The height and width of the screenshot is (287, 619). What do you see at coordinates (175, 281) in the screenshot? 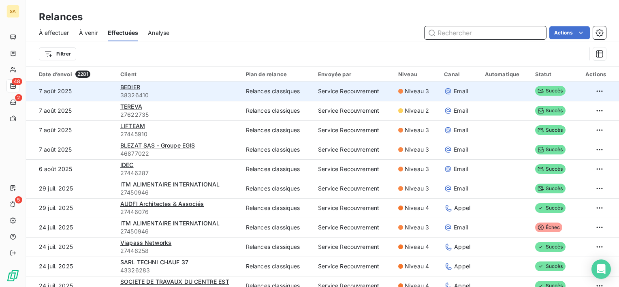
I see `span: SOCIETE DE TRAVAUX DU CENTRE EST` at bounding box center [175, 281].